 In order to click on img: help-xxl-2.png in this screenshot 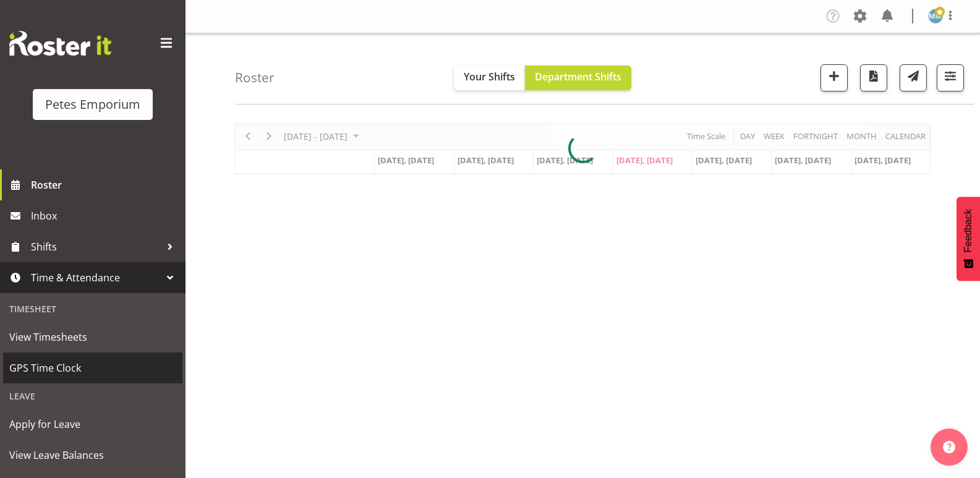, I will do `click(949, 448)`.